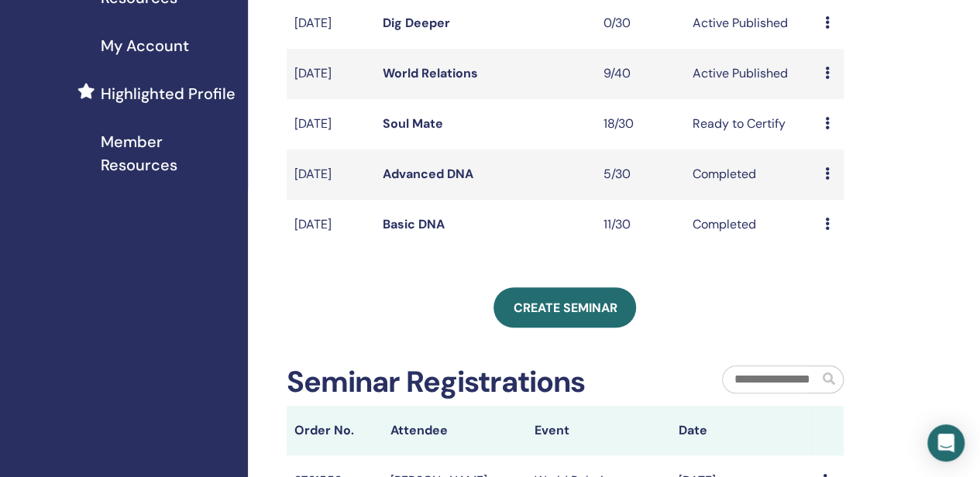 The width and height of the screenshot is (980, 477). I want to click on a: Create seminar, so click(565, 308).